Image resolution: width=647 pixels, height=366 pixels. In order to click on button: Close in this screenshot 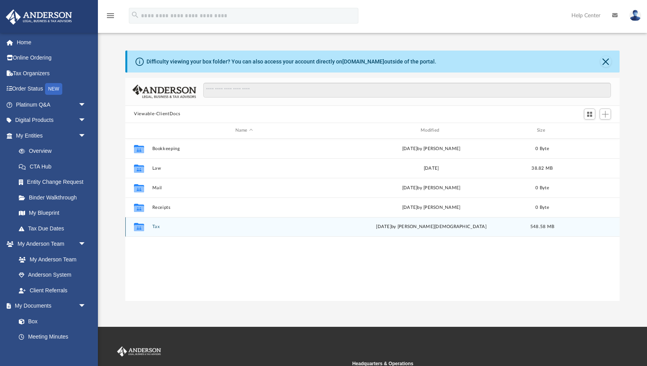, I will do `click(606, 61)`.